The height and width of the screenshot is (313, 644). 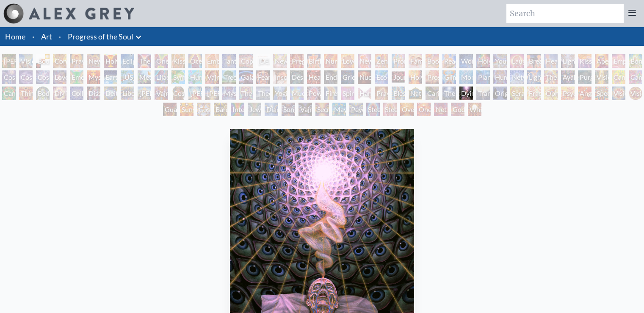 What do you see at coordinates (399, 93) in the screenshot?
I see `div: Blessing Hand` at bounding box center [399, 93].